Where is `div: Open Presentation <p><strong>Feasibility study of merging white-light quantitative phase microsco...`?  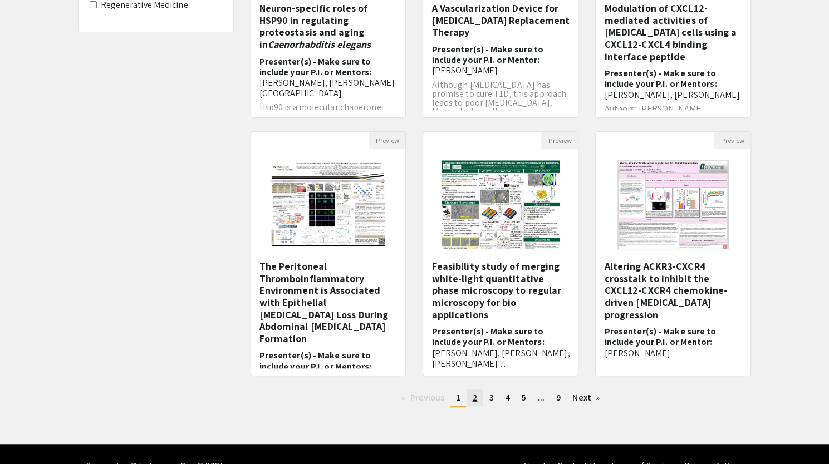
div: Open Presentation <p><strong>Feasibility study of merging white-light quantitative phase microsco... is located at coordinates (500, 254).